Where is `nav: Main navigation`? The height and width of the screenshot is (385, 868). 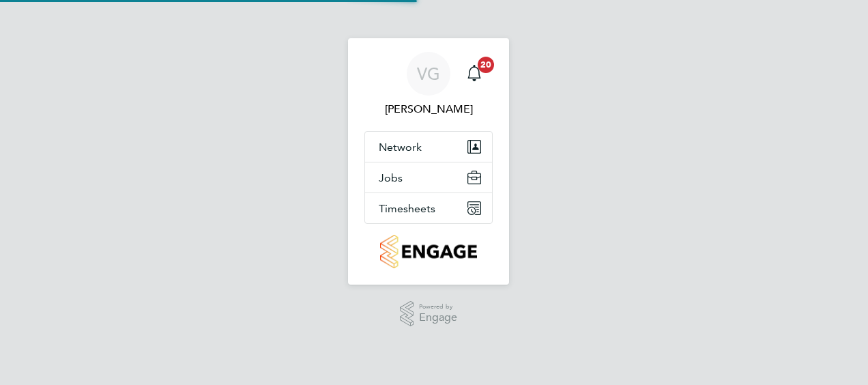
nav: Main navigation is located at coordinates (429, 161).